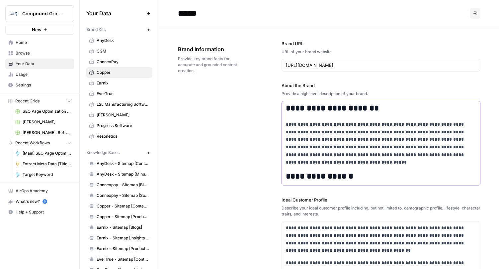 This screenshot has width=499, height=269. What do you see at coordinates (40, 191) in the screenshot?
I see `a: AirOps Academy` at bounding box center [40, 191].